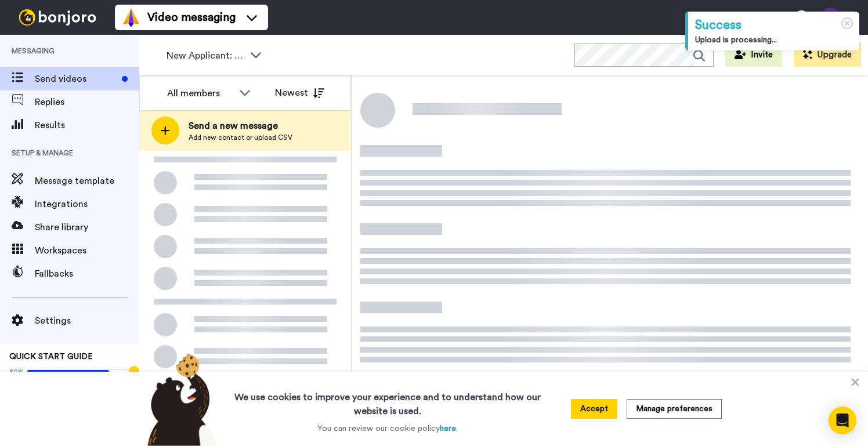  Describe the element at coordinates (773, 40) in the screenshot. I see `div: Upload is processing...` at that location.